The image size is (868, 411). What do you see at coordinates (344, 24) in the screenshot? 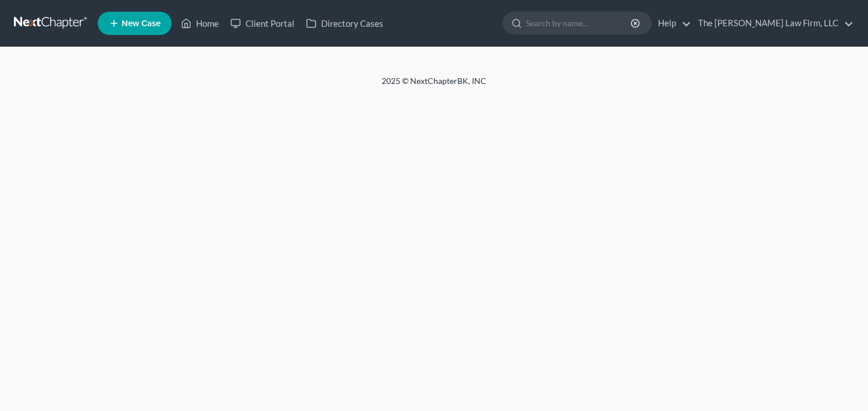
I see `a: Directory Cases` at bounding box center [344, 24].